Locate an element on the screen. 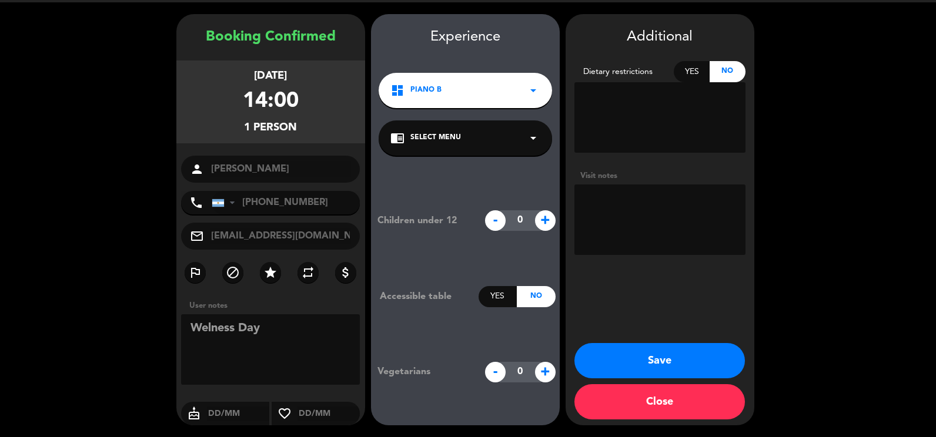 The width and height of the screenshot is (936, 437). i: favorite_border is located at coordinates (285, 414).